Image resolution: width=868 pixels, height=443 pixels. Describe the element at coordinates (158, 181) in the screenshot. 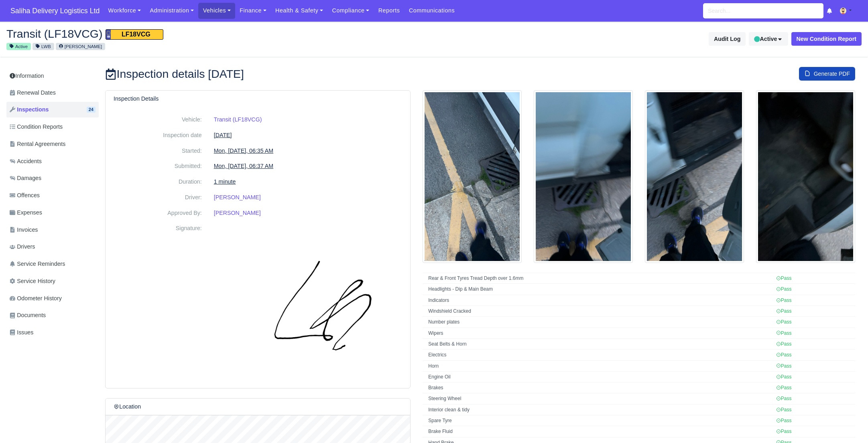

I see `div: Duration:` at that location.